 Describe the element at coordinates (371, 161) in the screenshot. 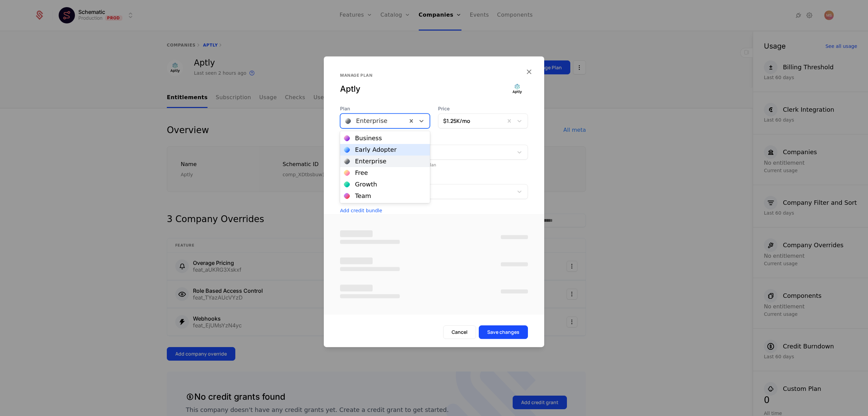

I see `div: Enterprise` at that location.